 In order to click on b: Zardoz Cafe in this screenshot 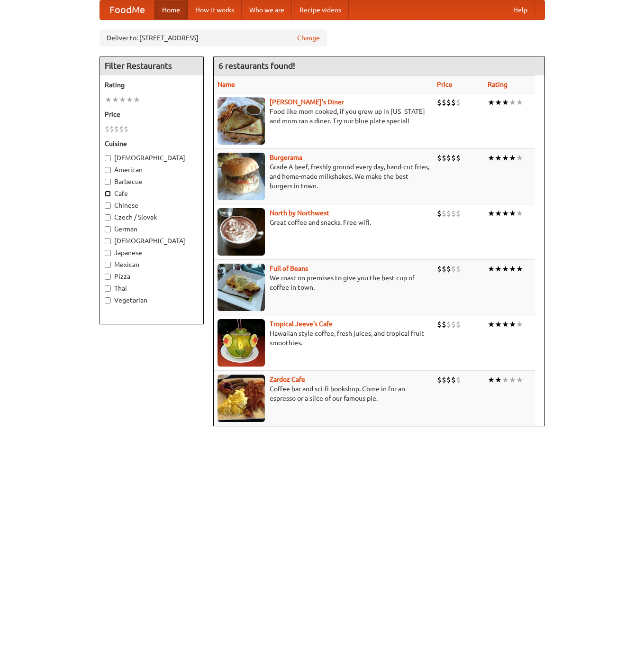, I will do `click(288, 380)`.